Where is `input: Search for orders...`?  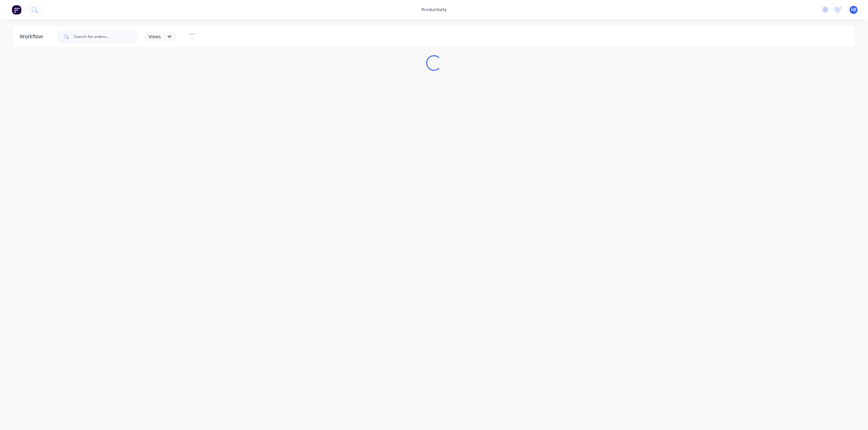
input: Search for orders... is located at coordinates (106, 37).